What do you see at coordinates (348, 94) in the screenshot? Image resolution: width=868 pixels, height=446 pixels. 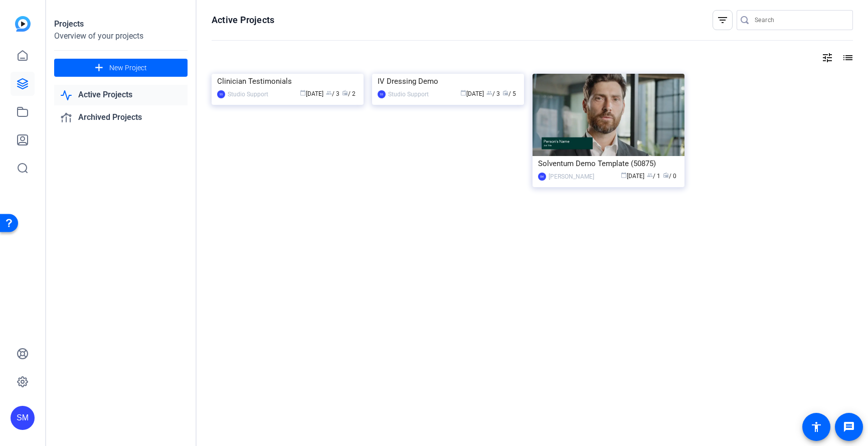 I see `span: / 2` at bounding box center [348, 94].